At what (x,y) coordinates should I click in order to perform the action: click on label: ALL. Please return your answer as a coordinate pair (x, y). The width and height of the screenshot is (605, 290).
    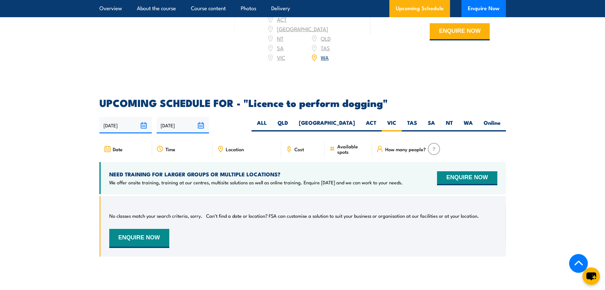
    Looking at the image, I should click on (262, 125).